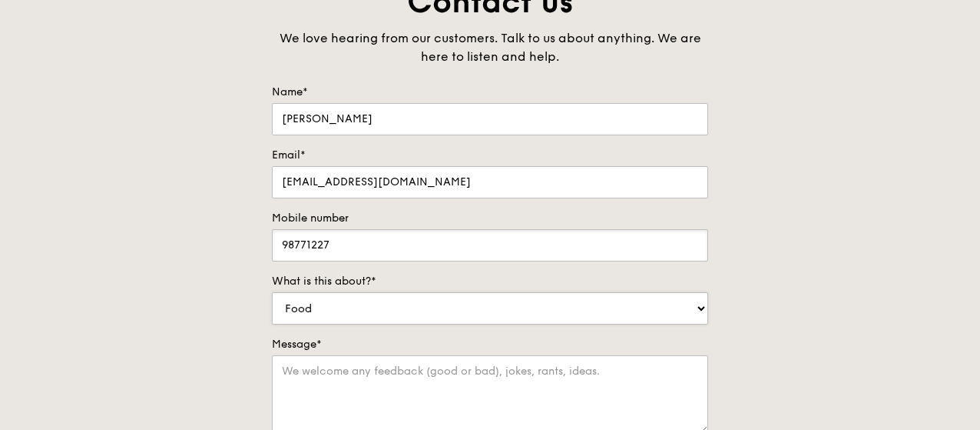 The image size is (980, 430). Describe the element at coordinates (490, 48) in the screenshot. I see `div: We love hearing from our customers. Talk to us about anything. We are here to listen and help.` at that location.